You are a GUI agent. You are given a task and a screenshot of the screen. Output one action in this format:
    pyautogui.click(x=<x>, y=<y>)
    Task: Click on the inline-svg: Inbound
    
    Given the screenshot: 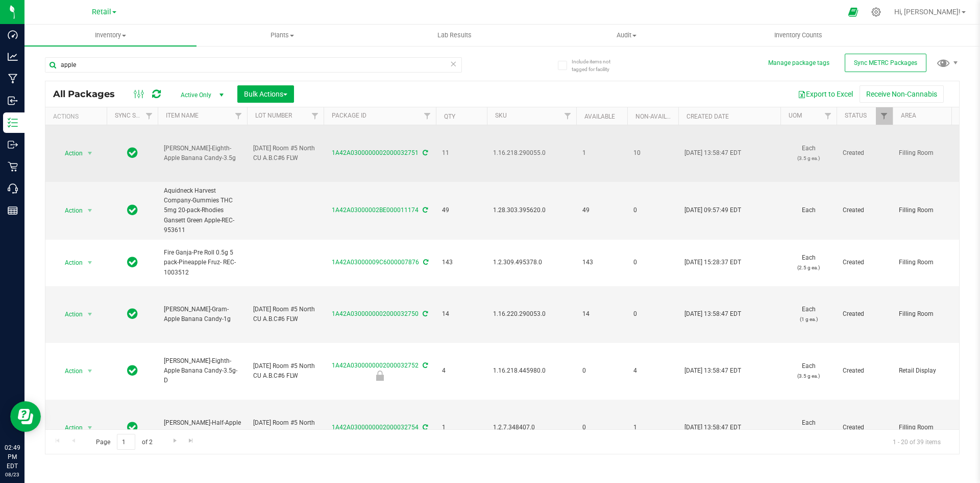 What is the action you would take?
    pyautogui.click(x=13, y=100)
    